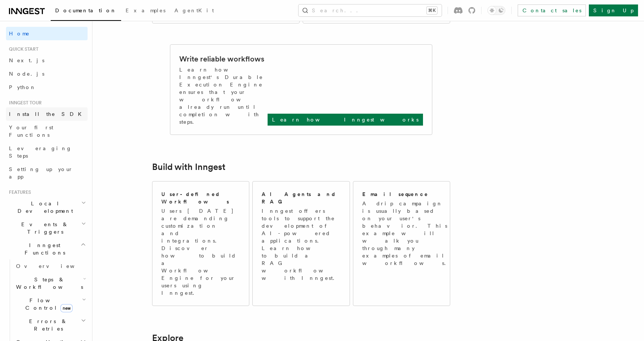  Describe the element at coordinates (50, 266) in the screenshot. I see `a: Overview` at that location.